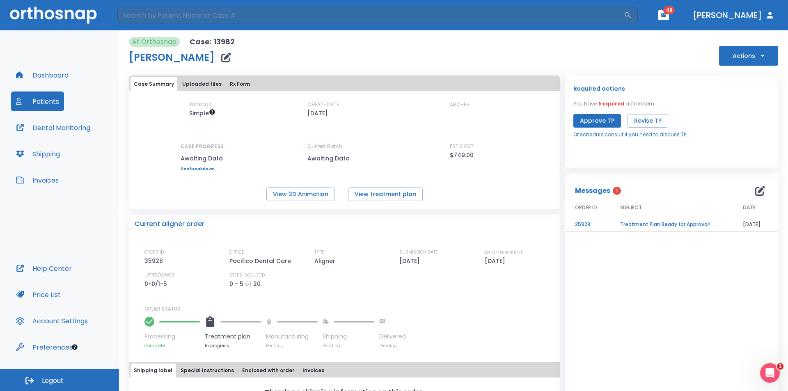 The width and height of the screenshot is (788, 391). Describe the element at coordinates (261, 261) in the screenshot. I see `p: Pacifico Dental Care` at that location.